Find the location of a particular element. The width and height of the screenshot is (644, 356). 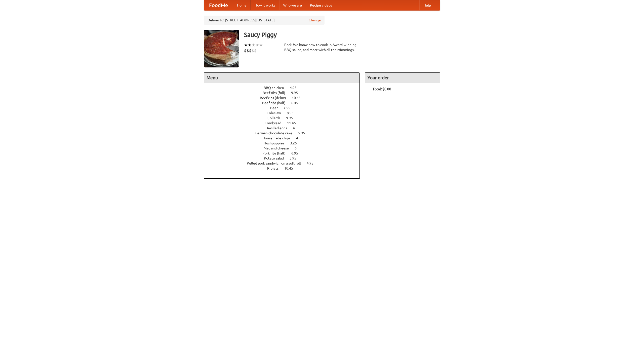

b: Total: $0.00 is located at coordinates (382, 89).